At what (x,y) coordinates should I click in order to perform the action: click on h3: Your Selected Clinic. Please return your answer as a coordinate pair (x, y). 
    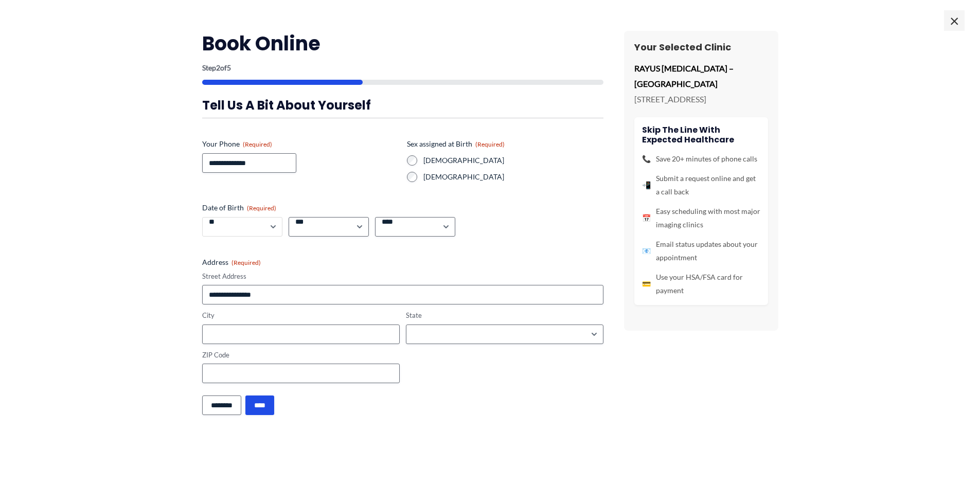
    Looking at the image, I should click on (701, 47).